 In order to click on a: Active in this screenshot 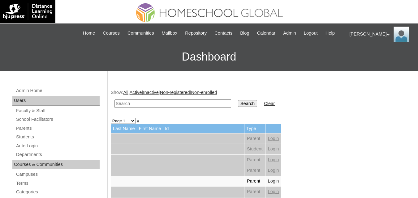, I will do `click(136, 92)`.